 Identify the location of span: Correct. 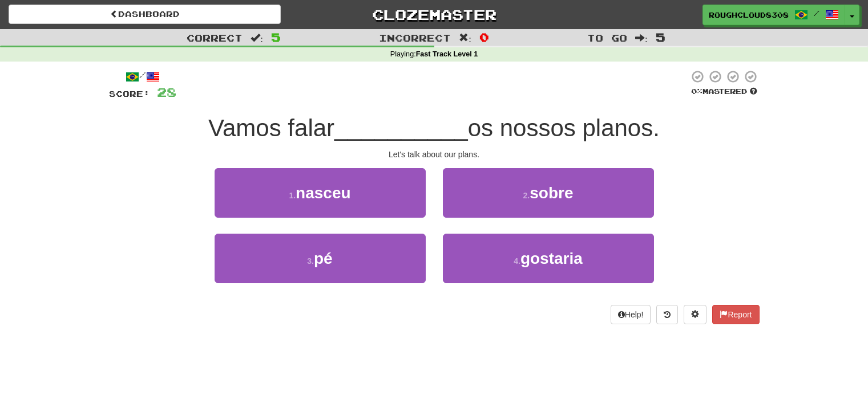
(214, 38).